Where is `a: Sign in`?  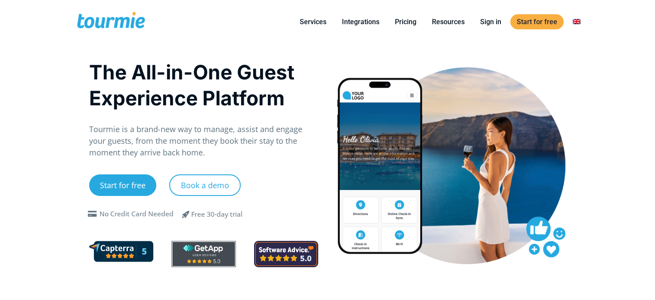 a: Sign in is located at coordinates (491, 22).